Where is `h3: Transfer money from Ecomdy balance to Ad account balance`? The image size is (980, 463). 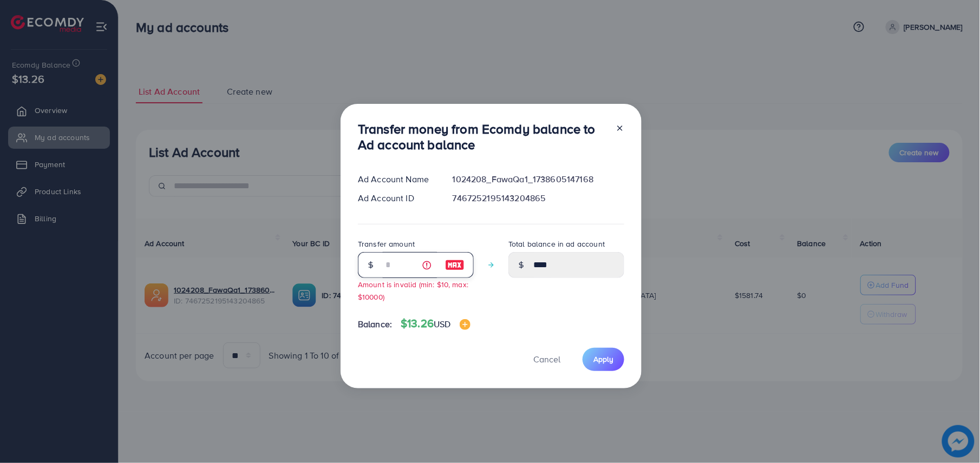
h3: Transfer money from Ecomdy balance to Ad account balance is located at coordinates (482, 137).